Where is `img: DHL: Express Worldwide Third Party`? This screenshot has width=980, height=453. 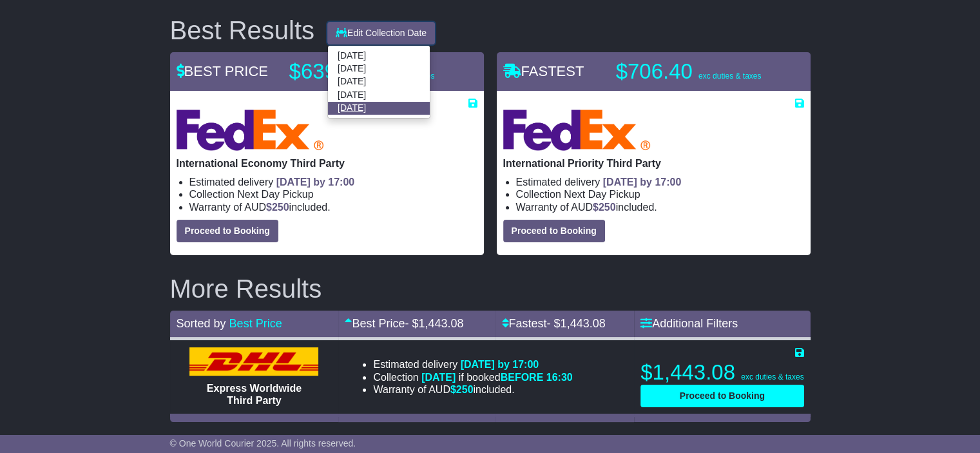 img: DHL: Express Worldwide Third Party is located at coordinates (254, 362).